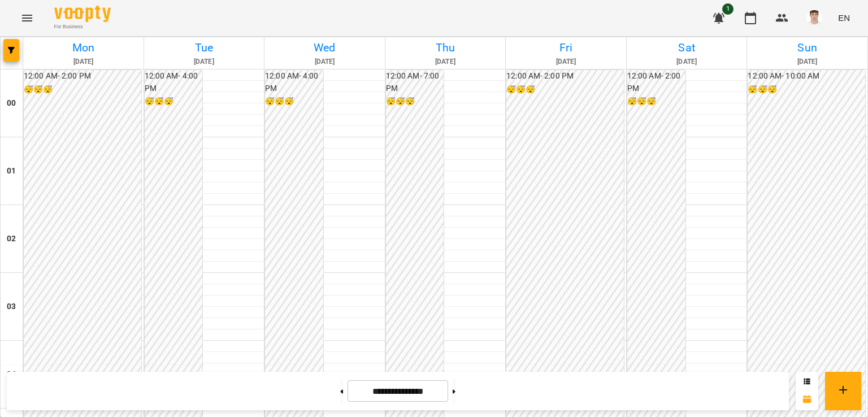  Describe the element at coordinates (27, 18) in the screenshot. I see `button: Menu` at that location.